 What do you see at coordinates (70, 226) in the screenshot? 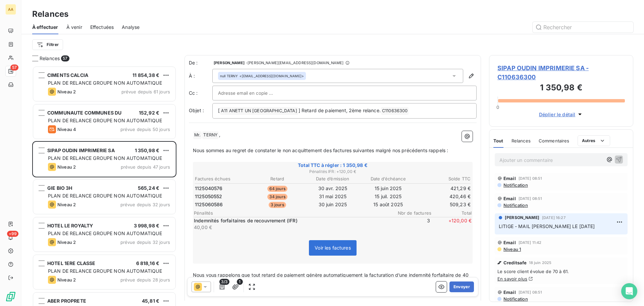
I see `span: HOTEL LE ROYALTY` at bounding box center [70, 226].